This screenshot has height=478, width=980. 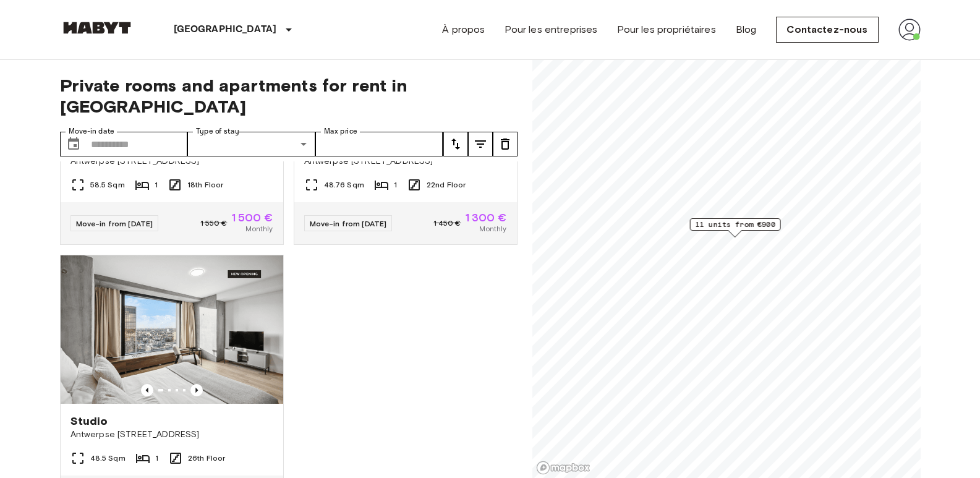 What do you see at coordinates (551, 30) in the screenshot?
I see `a: Pour les entreprises` at bounding box center [551, 30].